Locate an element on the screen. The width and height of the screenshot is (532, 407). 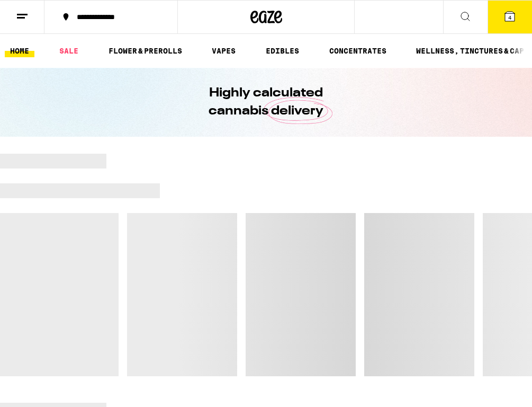
a: CONCENTRATES is located at coordinates (358, 51).